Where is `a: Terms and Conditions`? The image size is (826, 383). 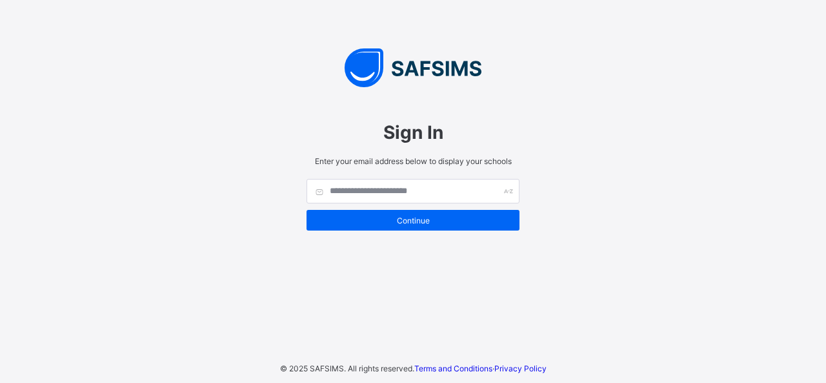 a: Terms and Conditions is located at coordinates (453, 368).